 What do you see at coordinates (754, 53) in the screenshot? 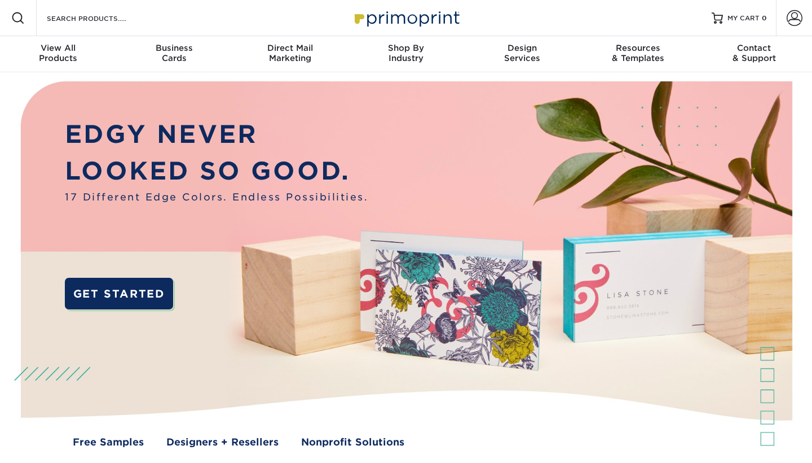
I see `div: & Support` at bounding box center [754, 53].